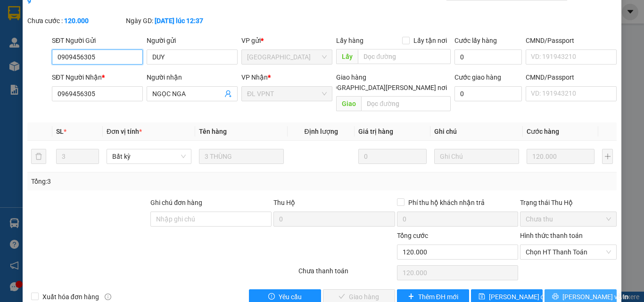 The height and width of the screenshot is (302, 644). Describe the element at coordinates (477, 132) in the screenshot. I see `th: Ghi chú` at that location.